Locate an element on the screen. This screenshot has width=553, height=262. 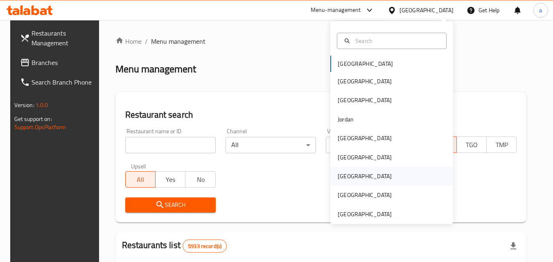
input: Search is located at coordinates (397, 41).